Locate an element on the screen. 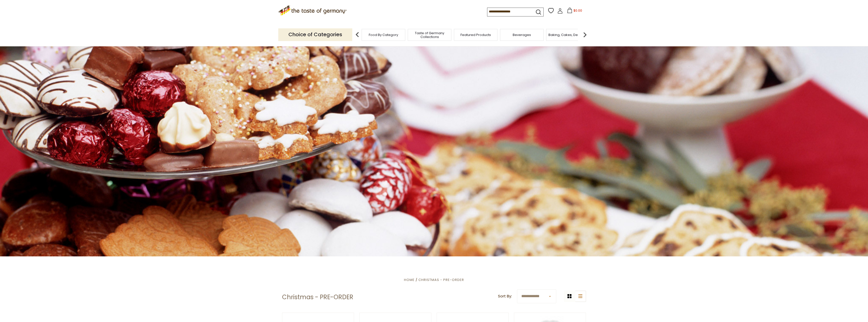  a: Beverages is located at coordinates (522, 34).